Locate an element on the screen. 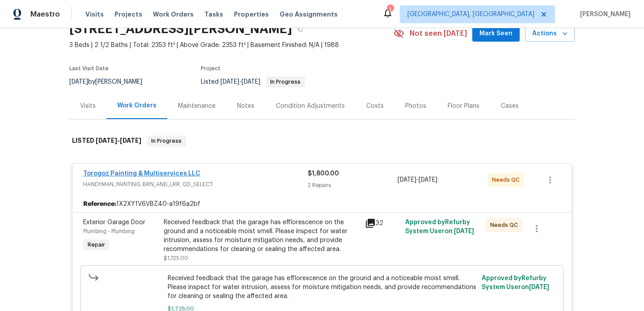 This screenshot has height=311, width=644. span: Last Visit Date is located at coordinates (89, 68).